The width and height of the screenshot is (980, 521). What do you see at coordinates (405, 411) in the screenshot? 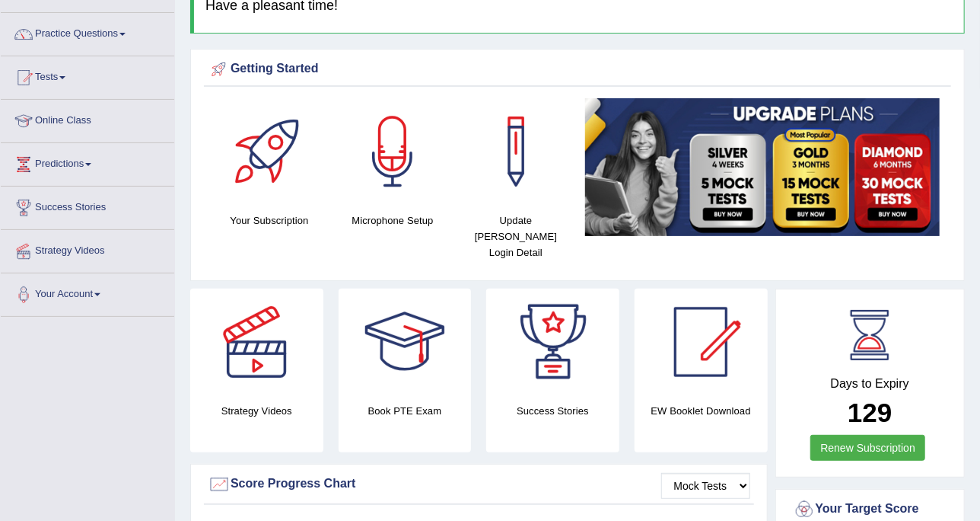
I see `h4: Book PTE Exam` at bounding box center [405, 411].